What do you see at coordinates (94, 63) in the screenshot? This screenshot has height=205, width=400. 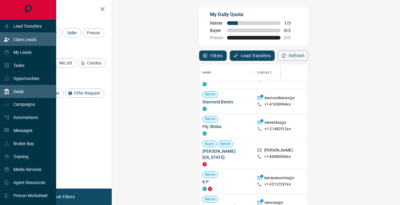 I see `span: Condos` at bounding box center [94, 63].